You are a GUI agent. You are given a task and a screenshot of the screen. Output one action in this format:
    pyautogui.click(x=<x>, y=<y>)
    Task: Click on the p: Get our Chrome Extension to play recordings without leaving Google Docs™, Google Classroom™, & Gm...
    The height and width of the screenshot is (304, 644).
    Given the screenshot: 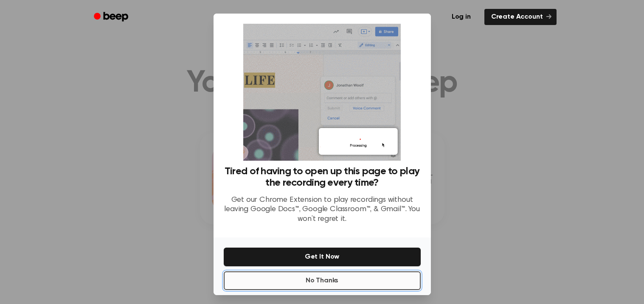 What is the action you would take?
    pyautogui.click(x=322, y=210)
    